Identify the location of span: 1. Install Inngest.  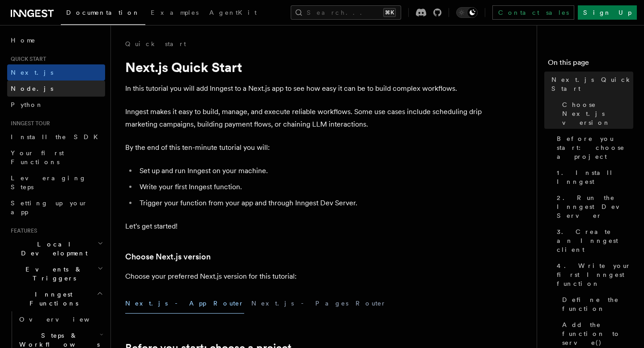
(595, 177).